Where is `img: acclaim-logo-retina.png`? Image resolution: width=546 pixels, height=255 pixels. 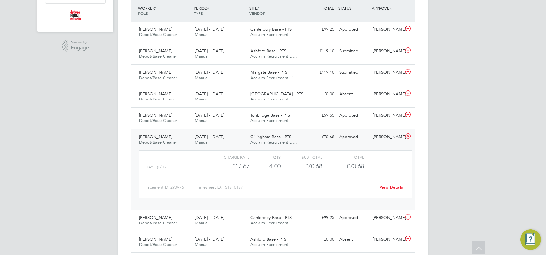 img: acclaim-logo-retina.png is located at coordinates (75, 15).